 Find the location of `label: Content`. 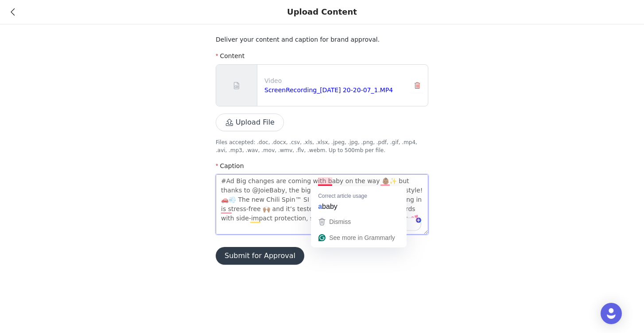

label: Content is located at coordinates (230, 56).